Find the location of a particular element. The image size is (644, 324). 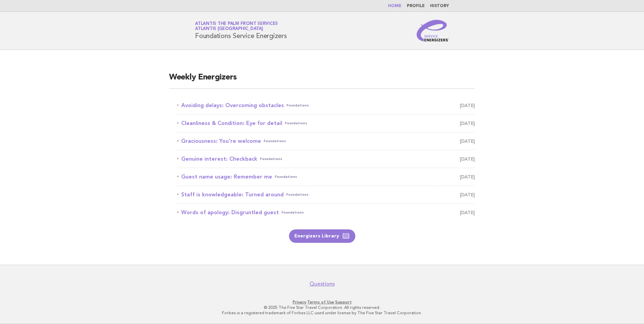

p: Forbes is a registered trademark of Forbes LLC used under license by The Five Star Travel Corpora... is located at coordinates (322, 313).